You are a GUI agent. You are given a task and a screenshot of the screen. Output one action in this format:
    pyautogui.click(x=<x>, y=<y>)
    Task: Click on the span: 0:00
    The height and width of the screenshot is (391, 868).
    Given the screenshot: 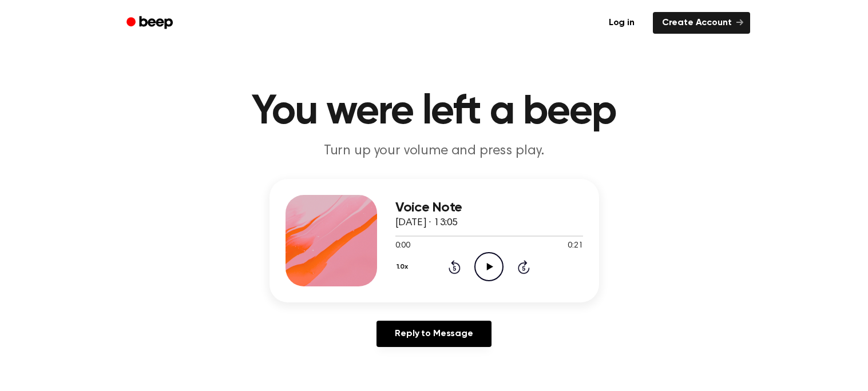 What is the action you would take?
    pyautogui.click(x=403, y=246)
    